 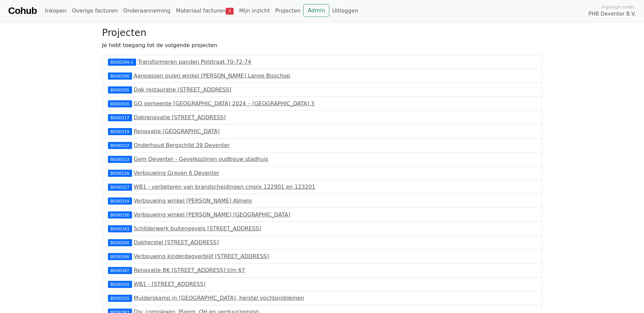 What do you see at coordinates (205, 11) in the screenshot?
I see `a: Materiaal facturen3` at bounding box center [205, 11].